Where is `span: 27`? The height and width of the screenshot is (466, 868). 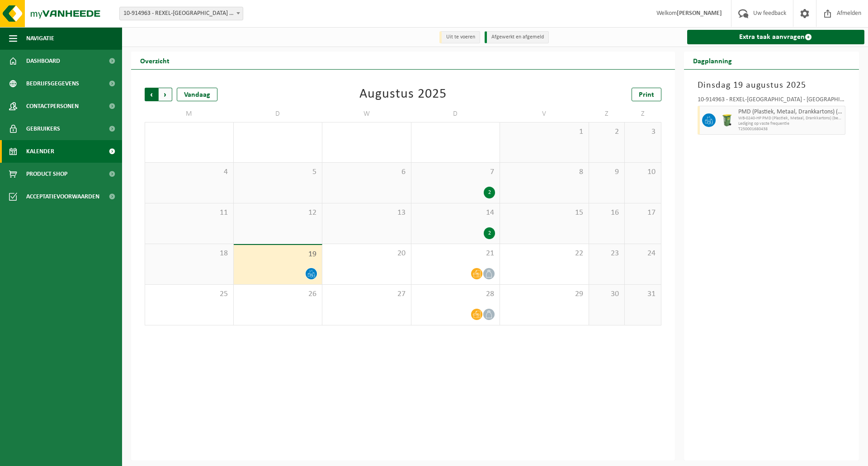 span: 27 is located at coordinates (366, 294).